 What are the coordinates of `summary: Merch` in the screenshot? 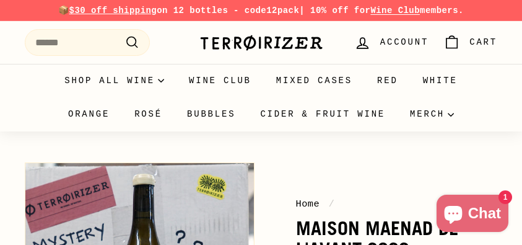 It's located at (432, 114).